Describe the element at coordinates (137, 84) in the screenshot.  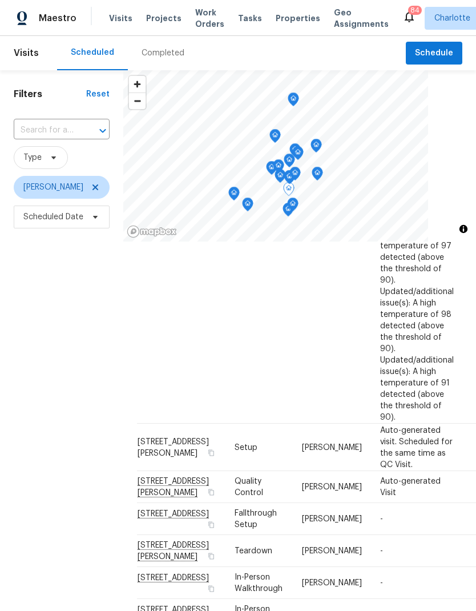
I see `button: Zoom in` at that location.